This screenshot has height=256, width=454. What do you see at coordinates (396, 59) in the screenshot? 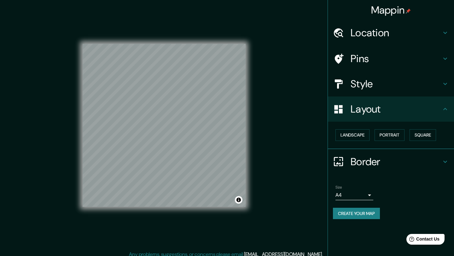
I see `h4: Pins` at bounding box center [396, 59].